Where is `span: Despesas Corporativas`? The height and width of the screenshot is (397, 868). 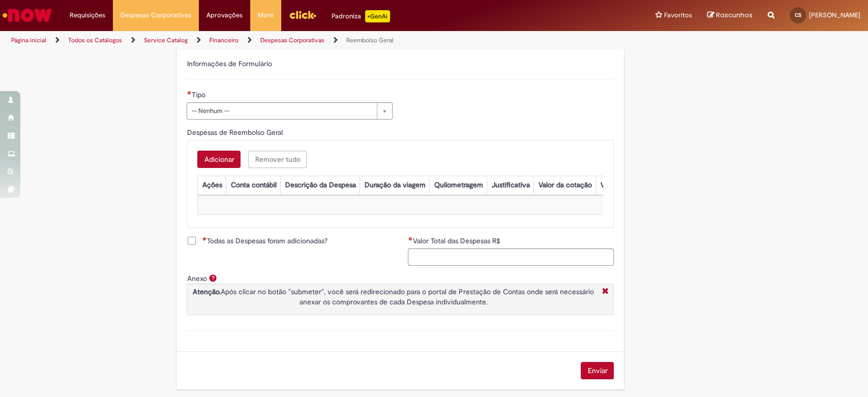
span: Despesas Corporativas is located at coordinates (156, 16).